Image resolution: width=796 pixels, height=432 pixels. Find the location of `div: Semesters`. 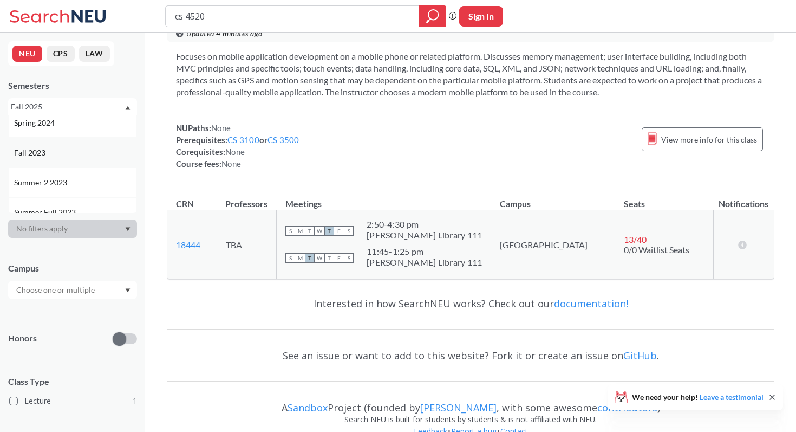

div: Semesters is located at coordinates (73, 86).